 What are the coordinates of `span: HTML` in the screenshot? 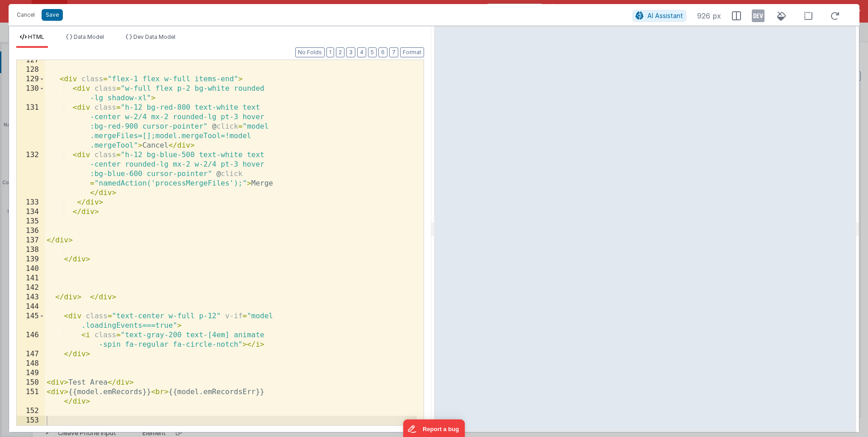 It's located at (36, 36).